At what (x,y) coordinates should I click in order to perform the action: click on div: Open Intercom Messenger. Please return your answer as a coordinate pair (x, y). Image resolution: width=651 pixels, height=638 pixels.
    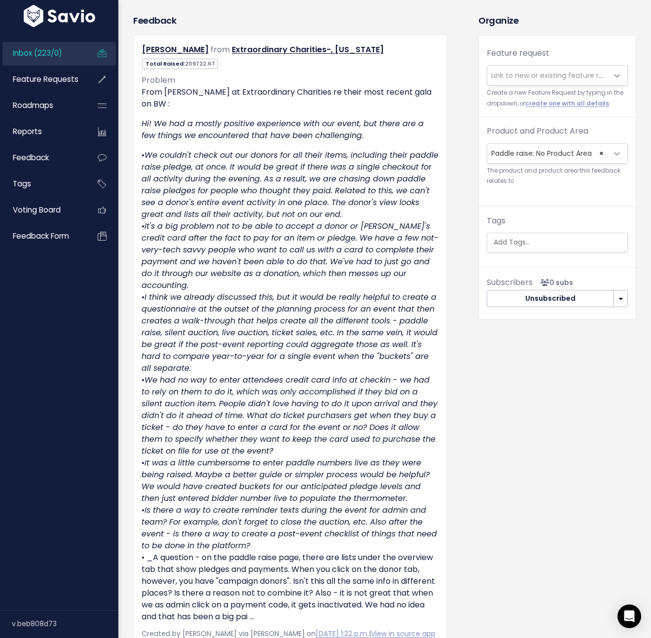
    Looking at the image, I should click on (629, 616).